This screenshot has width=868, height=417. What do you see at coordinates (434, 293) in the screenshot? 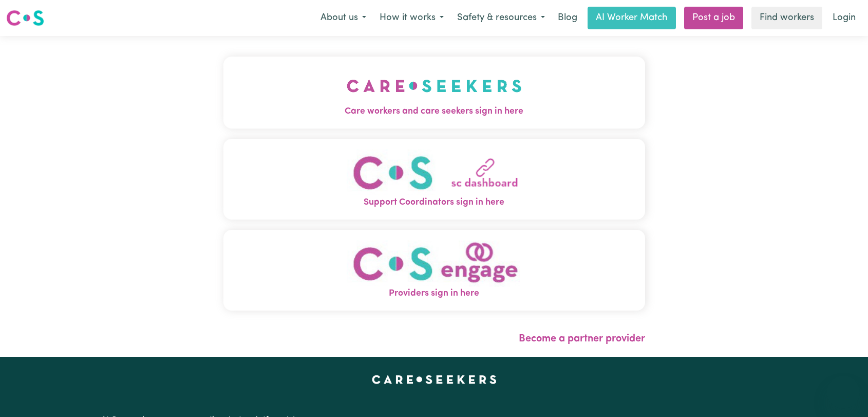
I see `span: Providers sign in here` at bounding box center [434, 293].